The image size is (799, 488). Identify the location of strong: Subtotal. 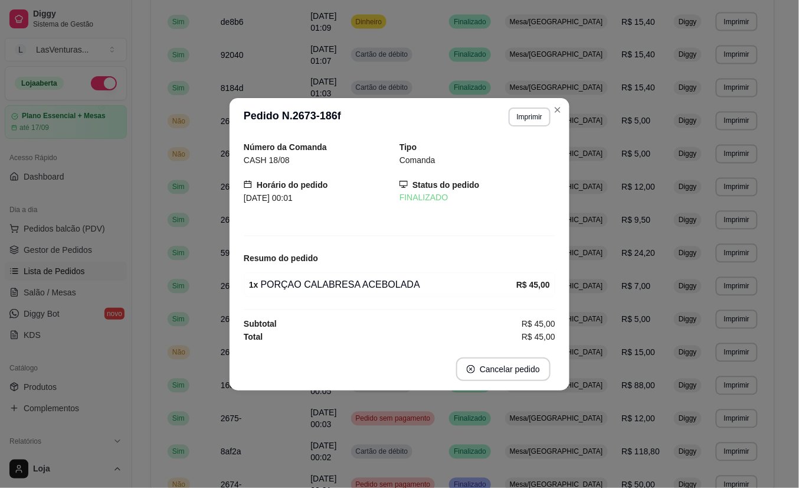
(260, 324).